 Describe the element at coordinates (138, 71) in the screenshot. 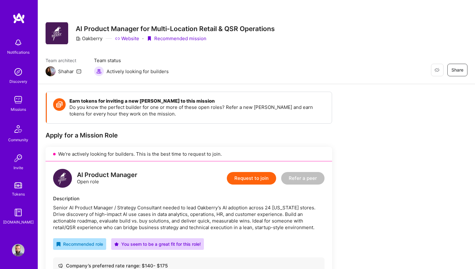

I see `span: Actively looking for builders` at that location.